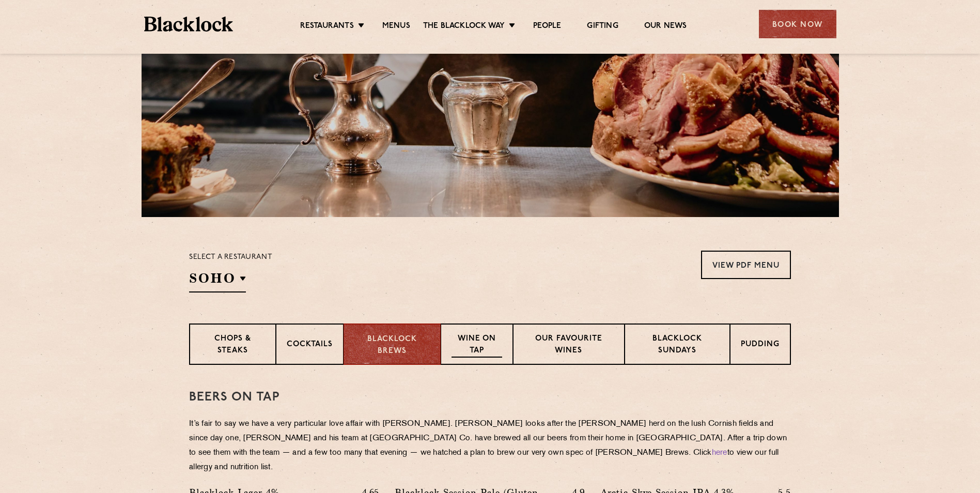 This screenshot has width=980, height=493. Describe the element at coordinates (310, 345) in the screenshot. I see `p: Cocktails` at that location.